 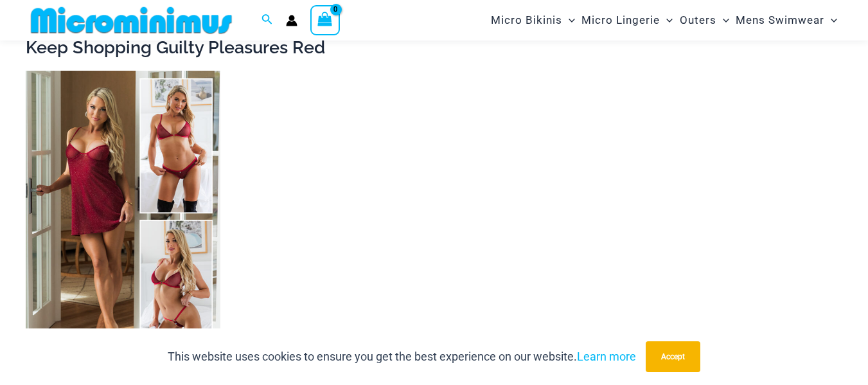 What do you see at coordinates (325, 20) in the screenshot?
I see `a: View Shopping Cart, empty` at bounding box center [325, 20].